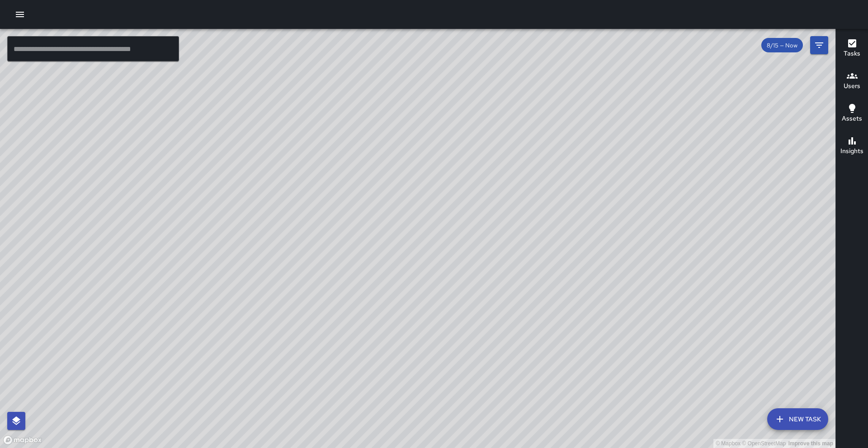 Image resolution: width=868 pixels, height=448 pixels. What do you see at coordinates (797, 419) in the screenshot?
I see `button: New Task` at bounding box center [797, 419].